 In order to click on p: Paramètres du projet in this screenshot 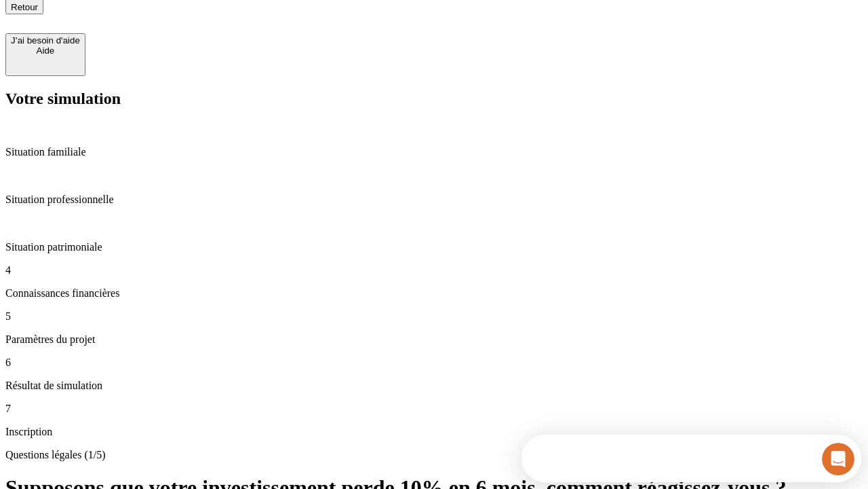, I will do `click(434, 339)`.